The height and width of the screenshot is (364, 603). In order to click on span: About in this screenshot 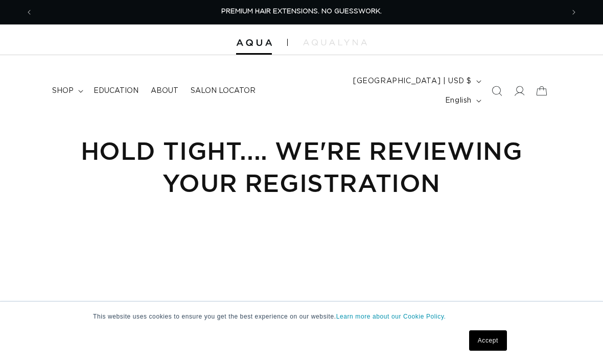, I will do `click(165, 91)`.